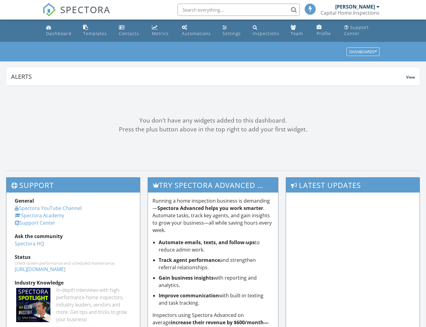  I want to click on h3: Latest Updates, so click(353, 185).